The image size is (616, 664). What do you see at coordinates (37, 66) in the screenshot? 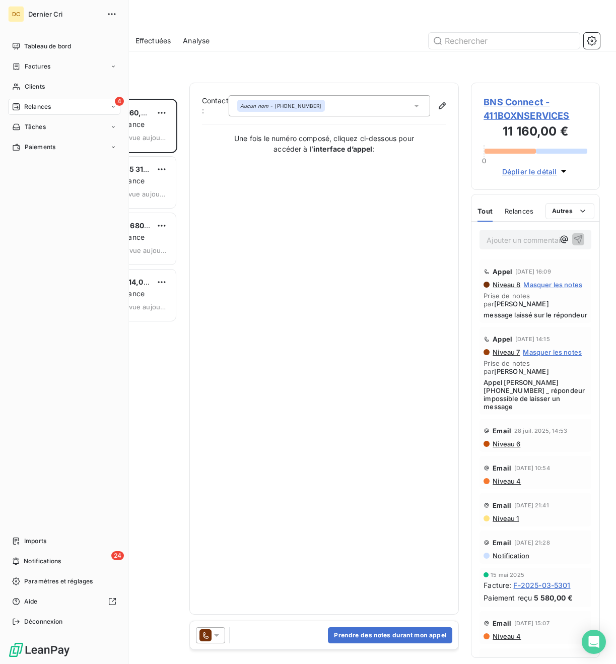
I see `span: Factures` at bounding box center [37, 66].